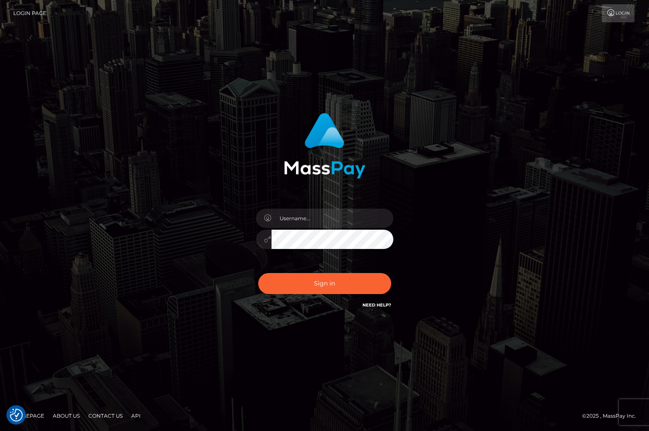 The image size is (649, 431). What do you see at coordinates (377, 305) in the screenshot?
I see `a: Need Help?` at bounding box center [377, 305].